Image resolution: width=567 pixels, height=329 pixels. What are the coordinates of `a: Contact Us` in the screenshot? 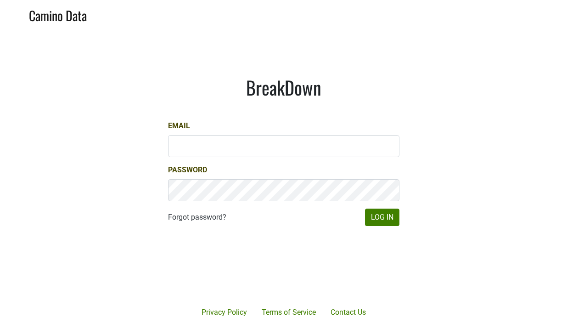 It's located at (348, 312).